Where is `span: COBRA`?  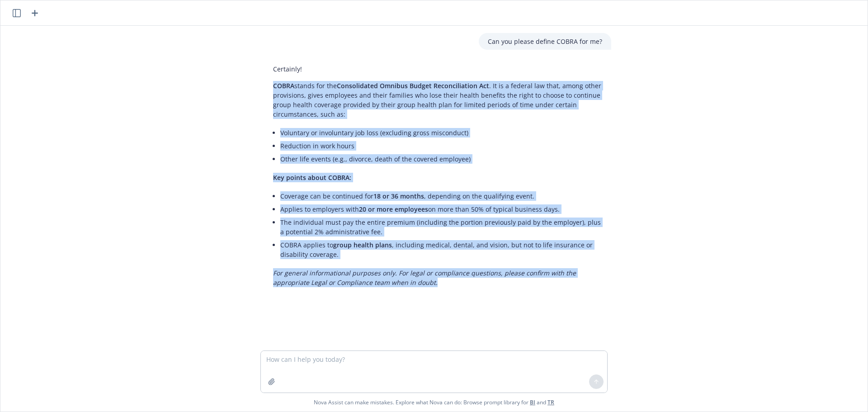 span: COBRA is located at coordinates (284, 86).